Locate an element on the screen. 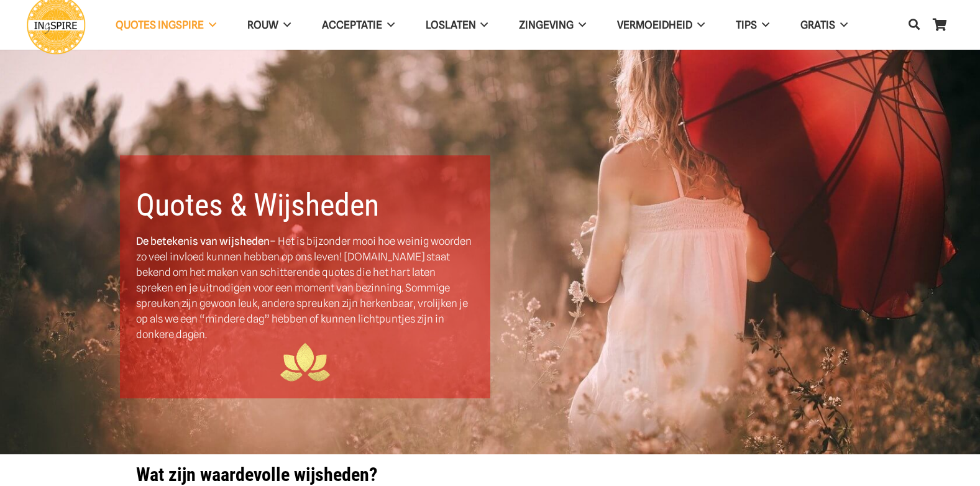 This screenshot has height=486, width=980. strong: De betekenis van wijsheden is located at coordinates (202, 241).